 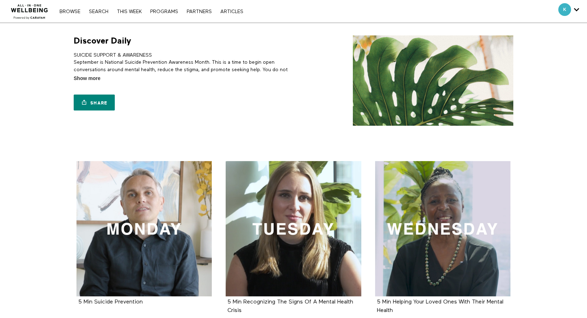 I want to click on strong: 5 Min Suicide Prevention, so click(x=110, y=302).